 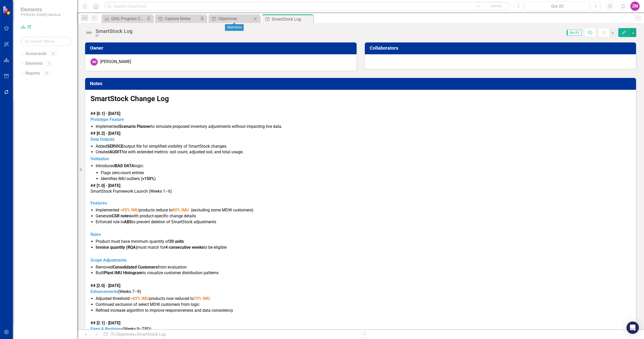 What do you see at coordinates (106, 328) in the screenshot?
I see `strong: Fixes & Revisions` at bounding box center [106, 328].